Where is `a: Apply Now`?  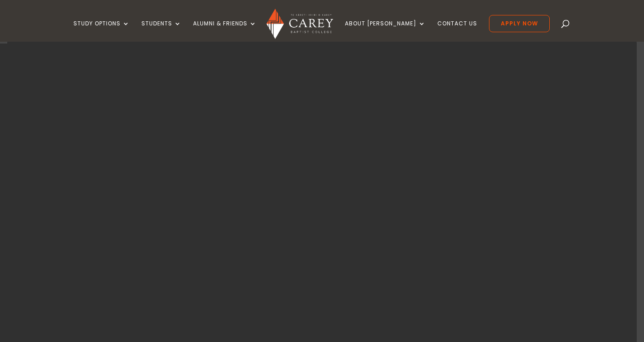 a: Apply Now is located at coordinates (519, 24).